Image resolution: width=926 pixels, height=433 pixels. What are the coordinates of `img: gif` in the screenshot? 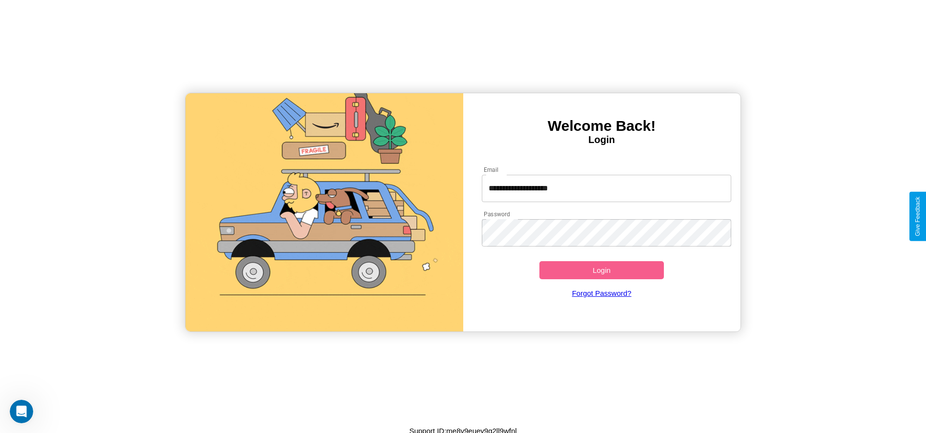 It's located at (324, 212).